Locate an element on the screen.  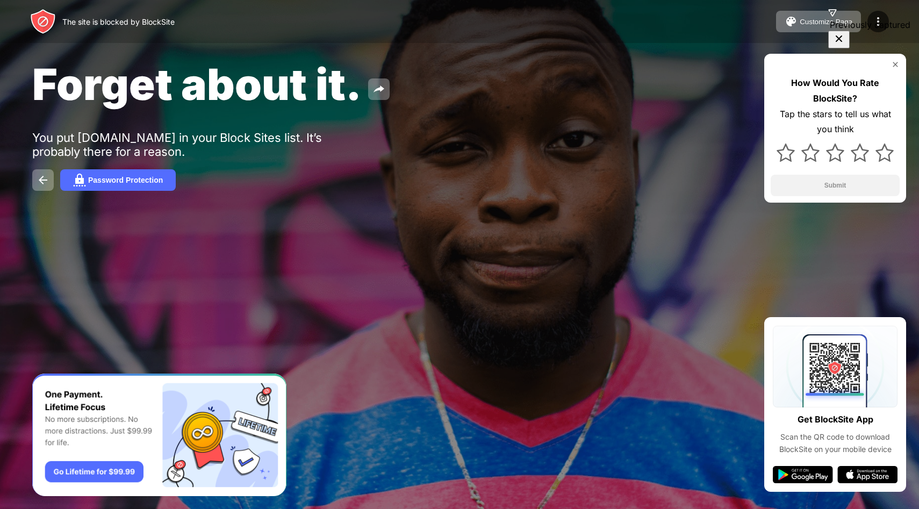
div: Get BlockSite App is located at coordinates (835, 419).